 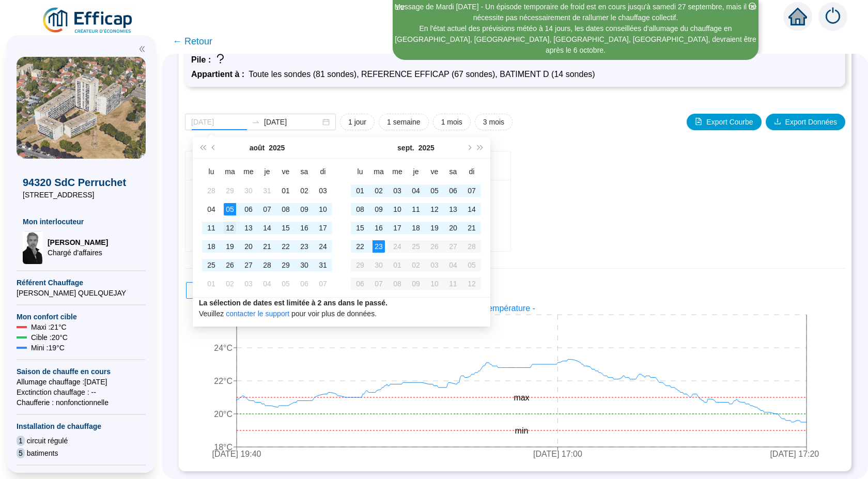 I want to click on th: ma, so click(x=230, y=172).